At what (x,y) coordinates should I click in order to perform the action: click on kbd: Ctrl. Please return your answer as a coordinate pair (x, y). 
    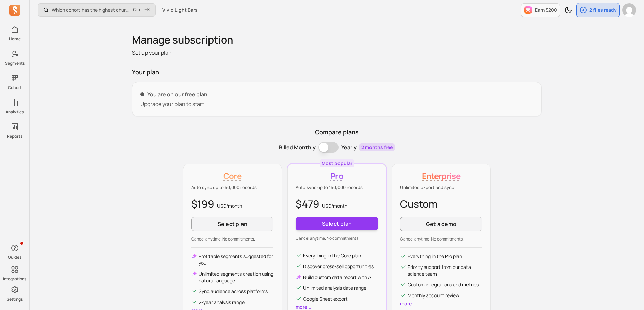
    Looking at the image, I should click on (138, 10).